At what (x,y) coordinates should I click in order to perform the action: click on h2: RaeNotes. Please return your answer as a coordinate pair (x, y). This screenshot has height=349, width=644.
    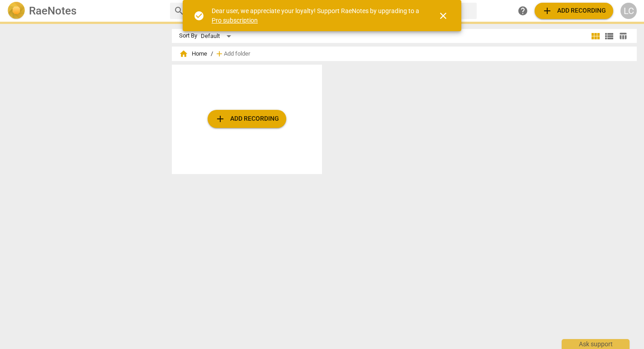
    Looking at the image, I should click on (52, 11).